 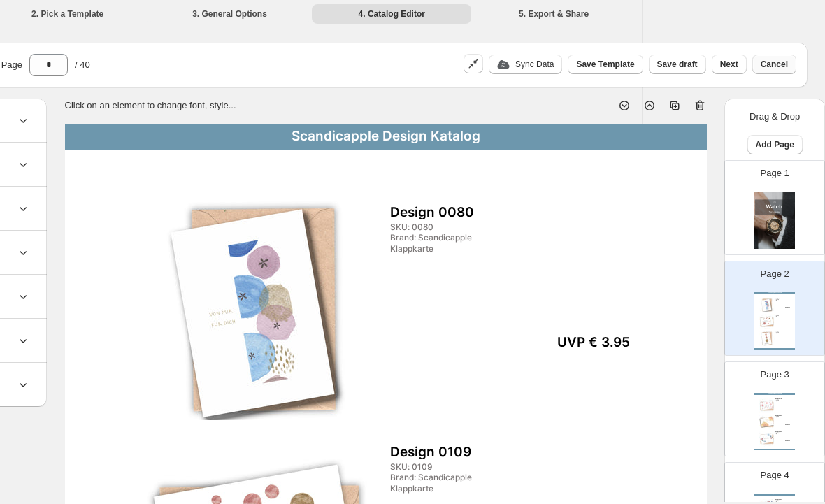 I want to click on span: / 40, so click(x=83, y=65).